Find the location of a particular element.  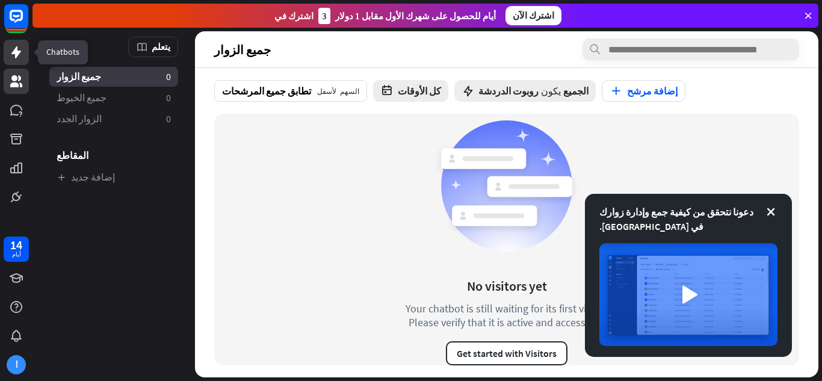

button: كل الأوقات is located at coordinates (410, 91).